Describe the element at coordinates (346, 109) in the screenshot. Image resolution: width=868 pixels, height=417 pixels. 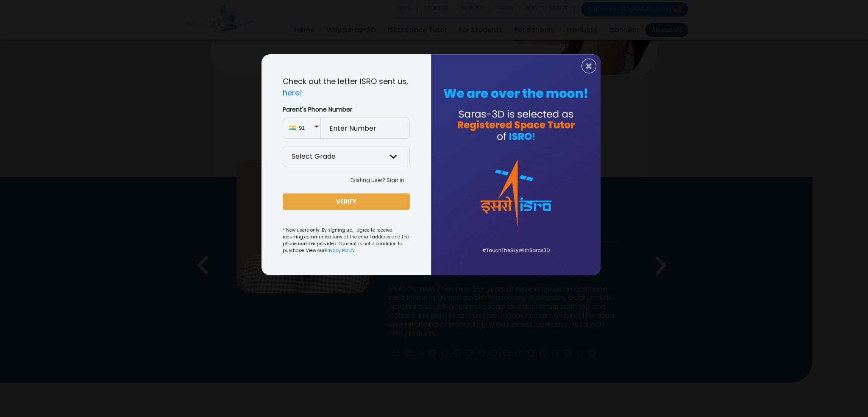
I see `label: Parent's Phone Number` at that location.